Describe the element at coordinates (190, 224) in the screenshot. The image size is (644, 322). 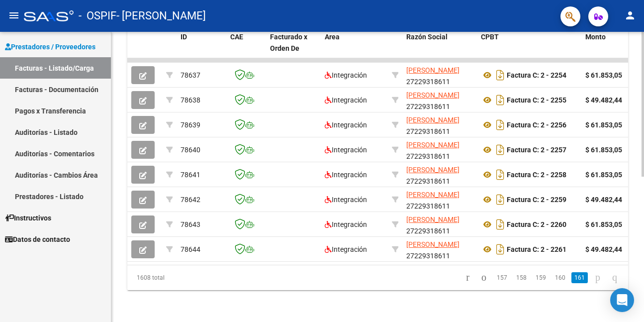
I see `span: 78643` at that location.